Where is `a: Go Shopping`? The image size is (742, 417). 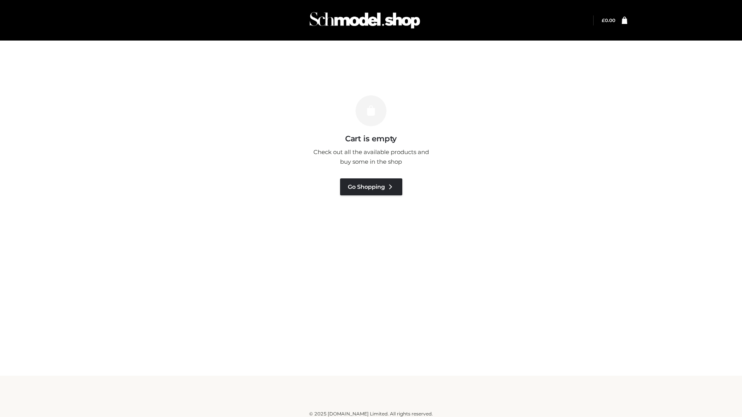 a: Go Shopping is located at coordinates (371, 187).